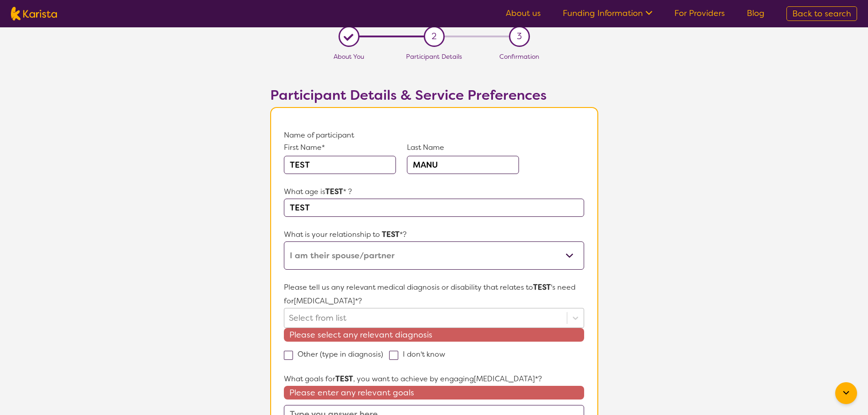  Describe the element at coordinates (523, 13) in the screenshot. I see `a: About us` at that location.